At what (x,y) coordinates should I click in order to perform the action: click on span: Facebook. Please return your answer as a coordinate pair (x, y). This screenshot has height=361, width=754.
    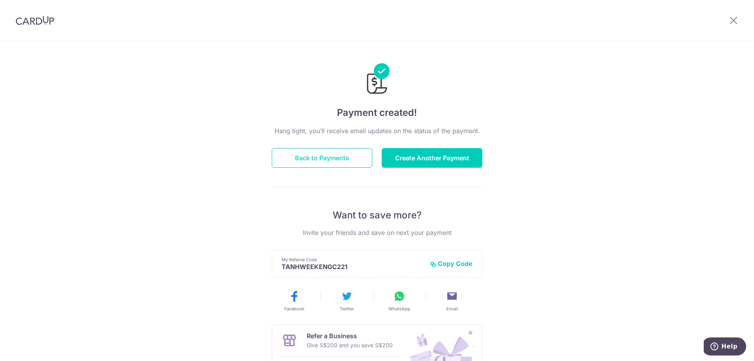
    Looking at the image, I should click on (294, 309).